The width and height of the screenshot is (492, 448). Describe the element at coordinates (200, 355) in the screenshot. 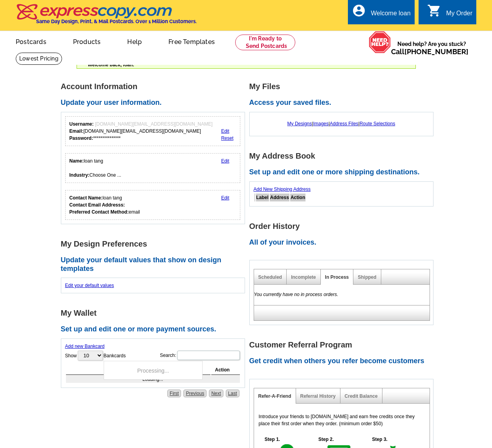

I see `label: Search:` at that location.